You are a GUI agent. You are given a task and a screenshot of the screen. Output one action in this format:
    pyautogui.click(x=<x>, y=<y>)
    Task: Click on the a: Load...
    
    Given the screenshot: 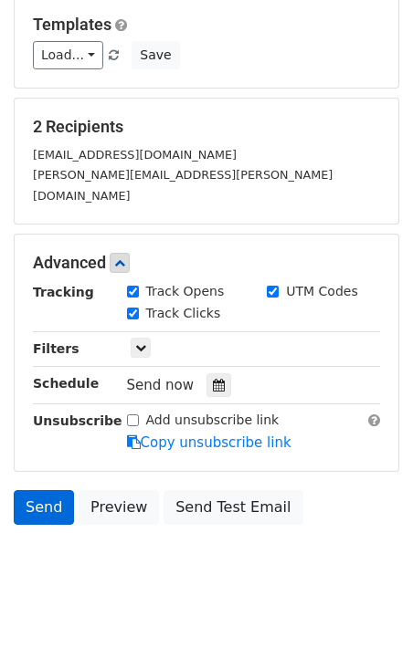 What is the action you would take?
    pyautogui.click(x=68, y=55)
    